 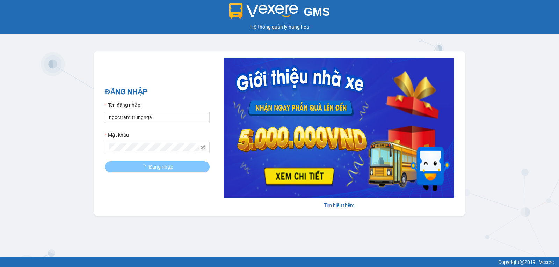 What do you see at coordinates (117, 135) in the screenshot?
I see `label: Mật khẩu` at bounding box center [117, 135].